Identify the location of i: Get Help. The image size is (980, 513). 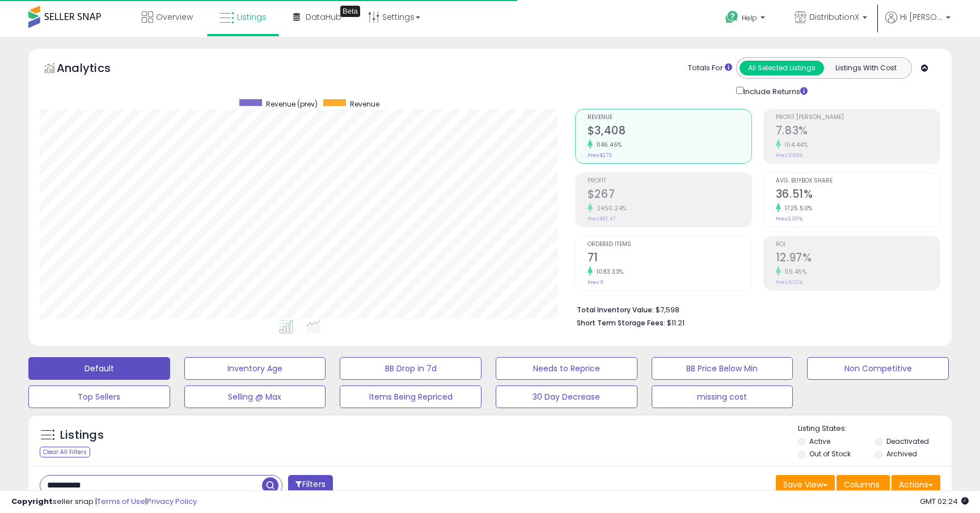
(732, 17).